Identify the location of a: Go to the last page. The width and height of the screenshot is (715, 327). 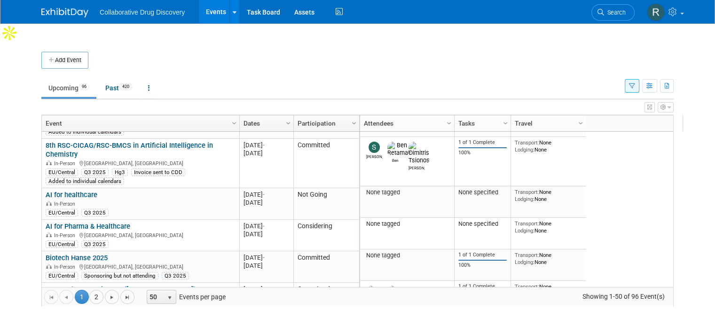
(127, 296).